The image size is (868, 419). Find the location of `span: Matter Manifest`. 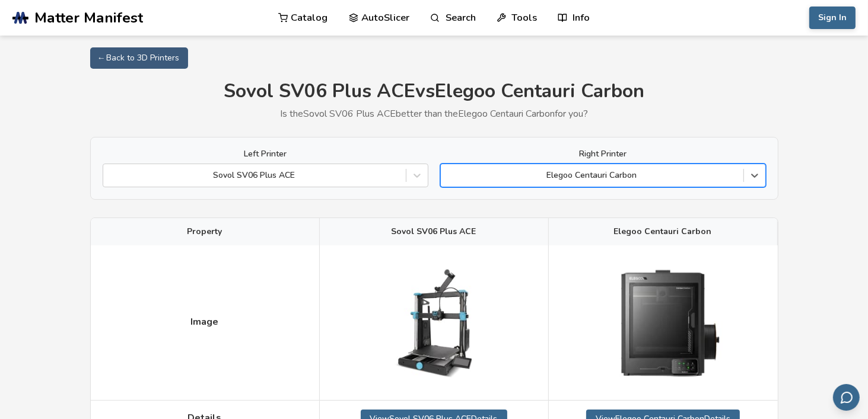

span: Matter Manifest is located at coordinates (88, 17).